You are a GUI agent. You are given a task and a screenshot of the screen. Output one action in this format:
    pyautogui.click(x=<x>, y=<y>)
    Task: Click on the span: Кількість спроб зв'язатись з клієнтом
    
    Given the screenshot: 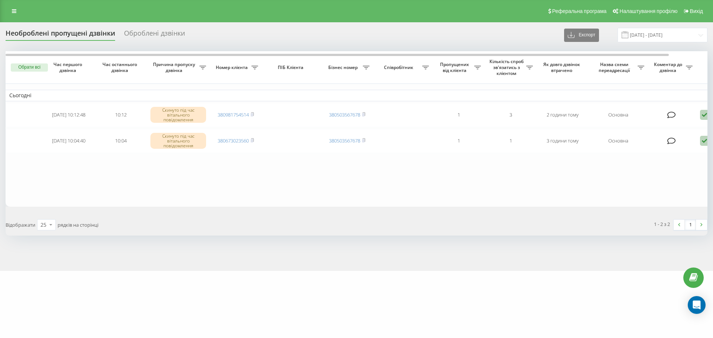 What is the action you would take?
    pyautogui.click(x=507, y=67)
    